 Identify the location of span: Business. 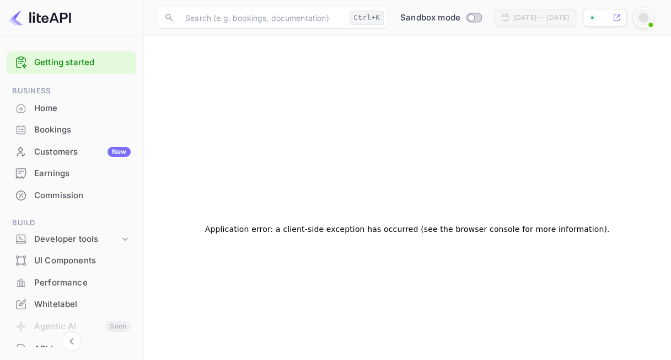
(71, 91).